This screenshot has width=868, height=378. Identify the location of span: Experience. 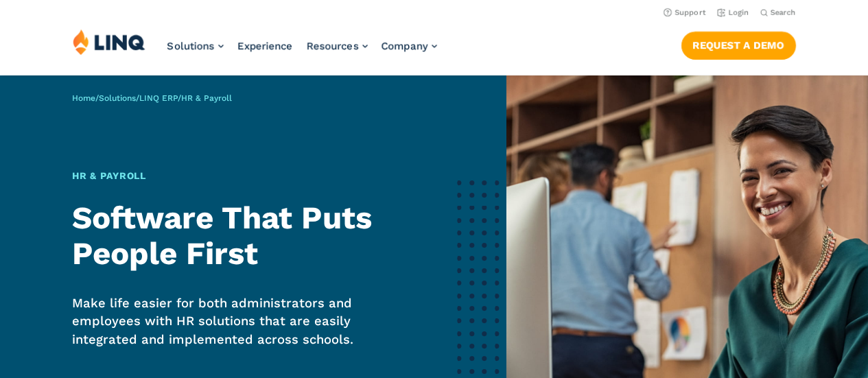
(265, 46).